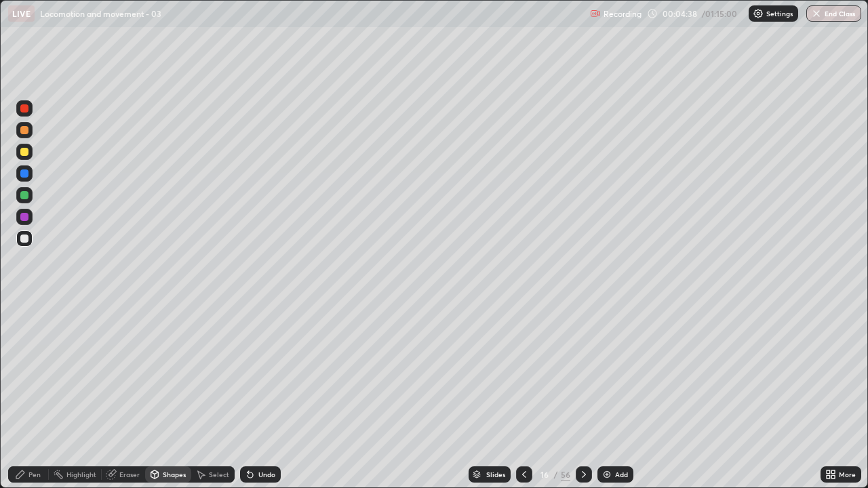 This screenshot has height=488, width=868. Describe the element at coordinates (496, 475) in the screenshot. I see `div: Slides` at that location.